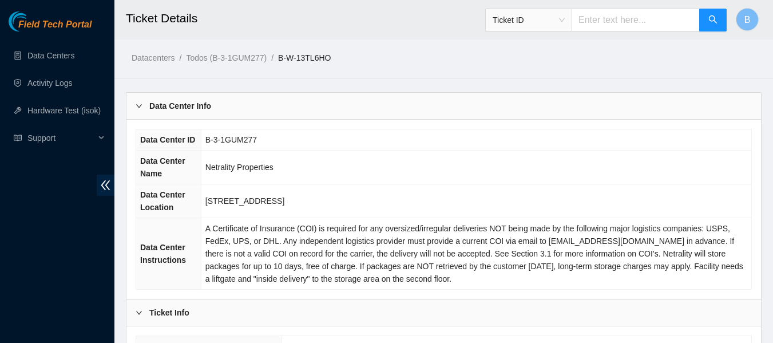  What do you see at coordinates (18, 138) in the screenshot?
I see `span: read` at bounding box center [18, 138].